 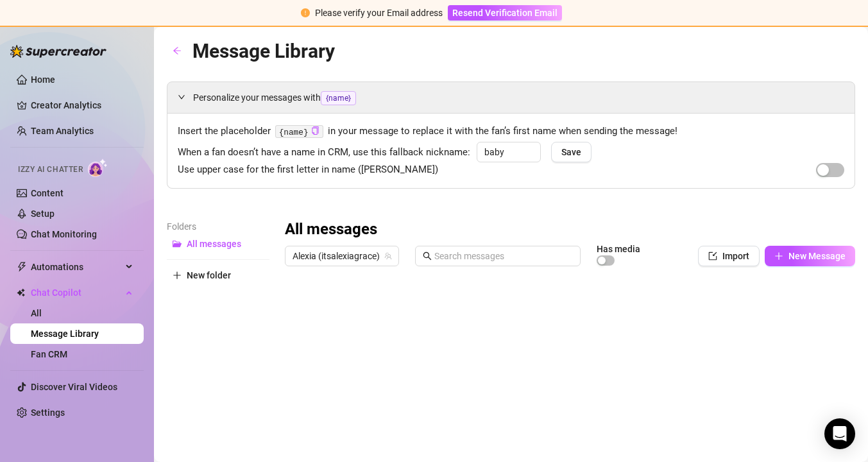 I want to click on div: Please verify your Email address, so click(x=379, y=13).